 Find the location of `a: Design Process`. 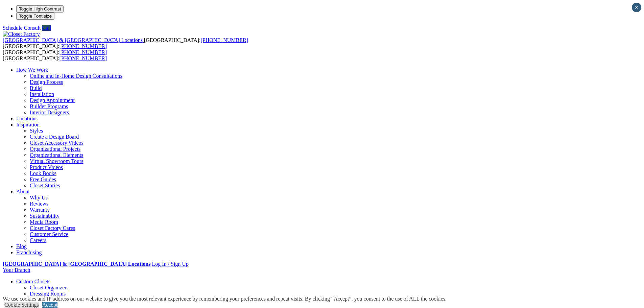

a: Design Process is located at coordinates (46, 81).